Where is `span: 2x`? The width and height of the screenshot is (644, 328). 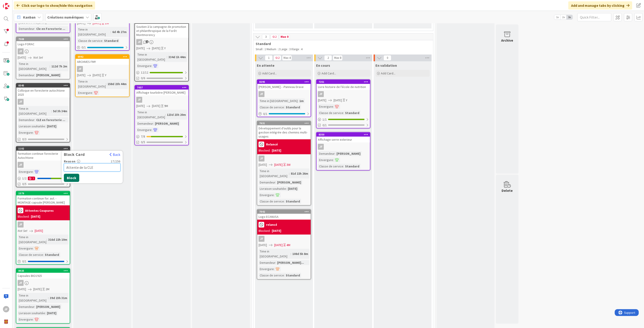 span: 2x is located at coordinates (563, 17).